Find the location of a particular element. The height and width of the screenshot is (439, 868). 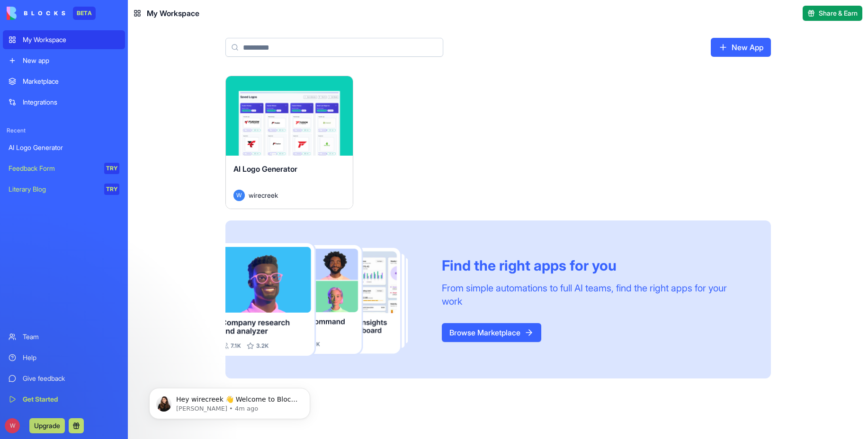

a: Browse Marketplace is located at coordinates (491, 332).